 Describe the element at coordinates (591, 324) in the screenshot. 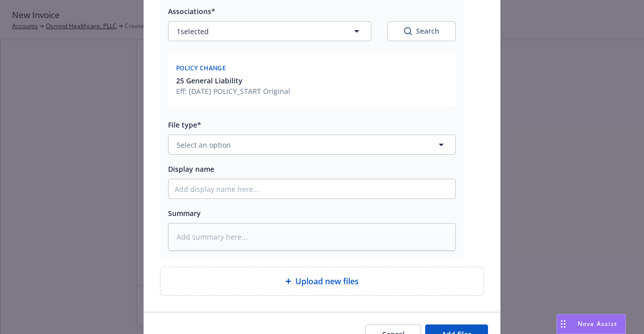

I see `button: Nova Assist` at that location.